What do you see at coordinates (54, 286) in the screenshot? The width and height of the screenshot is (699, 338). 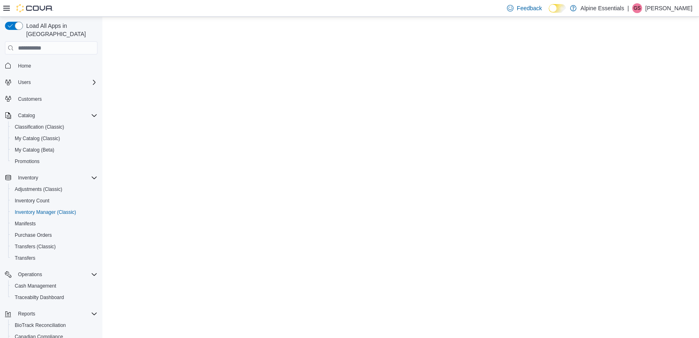 I see `button: Cash Management` at bounding box center [54, 286].